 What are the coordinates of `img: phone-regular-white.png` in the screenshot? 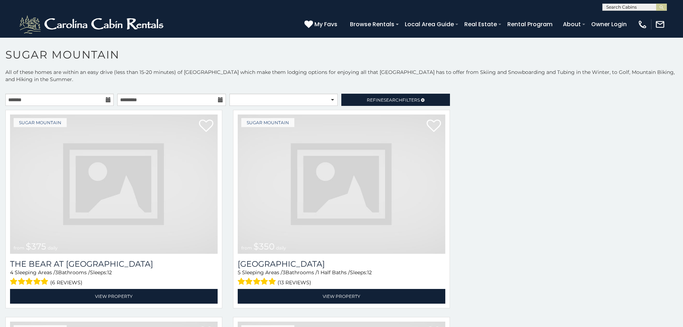 It's located at (642, 24).